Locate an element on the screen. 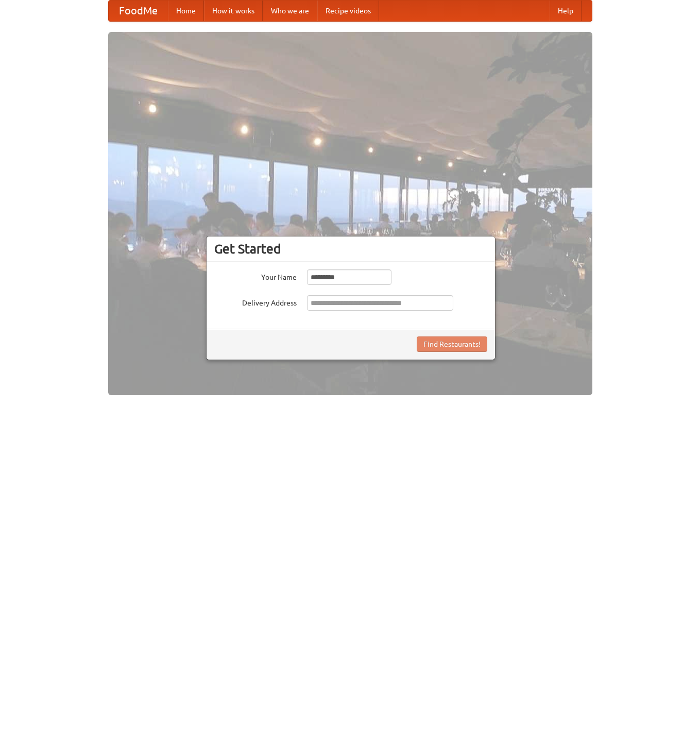 This screenshot has height=729, width=700. a: Recipe videos is located at coordinates (348, 11).